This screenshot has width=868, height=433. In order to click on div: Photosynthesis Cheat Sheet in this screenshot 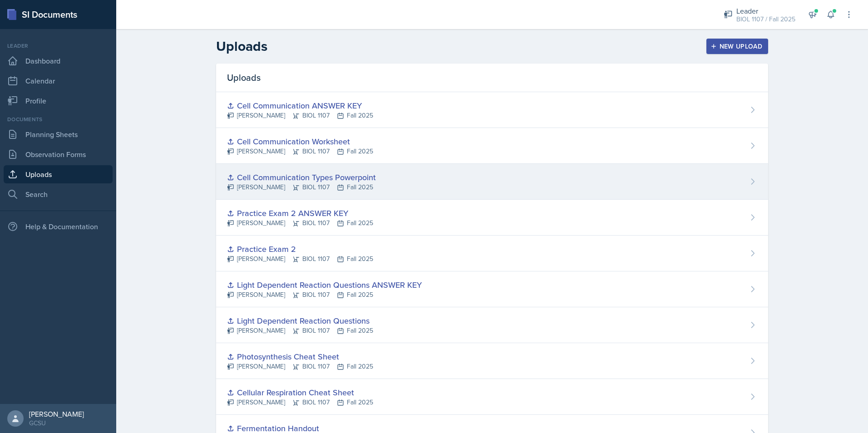, I will do `click(300, 356)`.